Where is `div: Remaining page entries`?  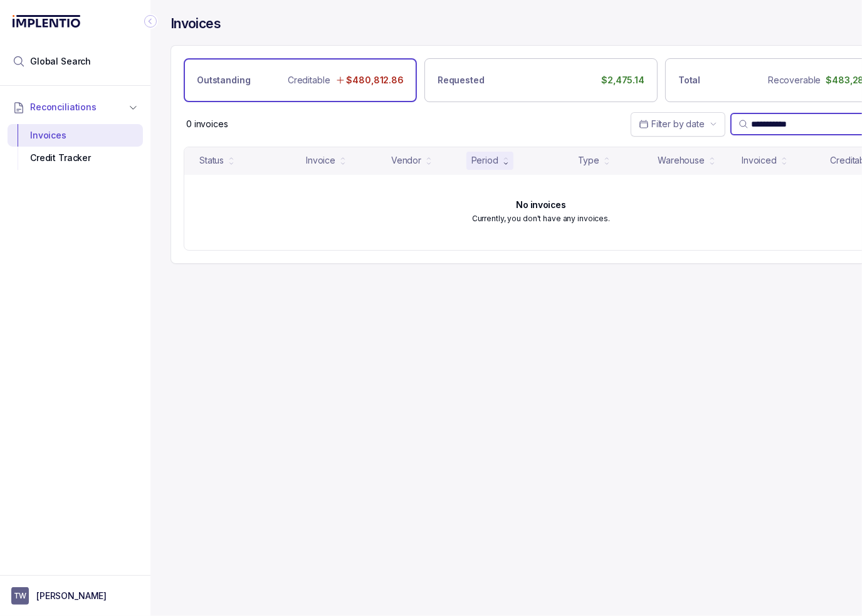 div: Remaining page entries is located at coordinates (207, 124).